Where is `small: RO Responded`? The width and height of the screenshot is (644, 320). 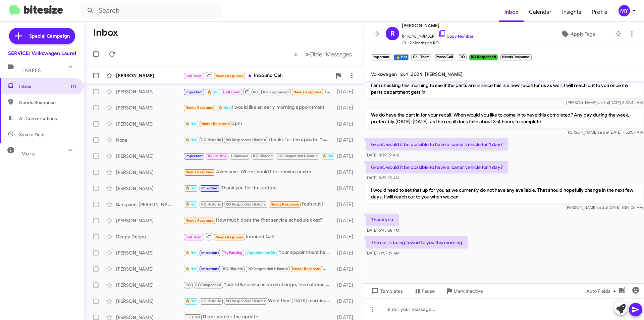
small: RO Responded is located at coordinates (483, 58).